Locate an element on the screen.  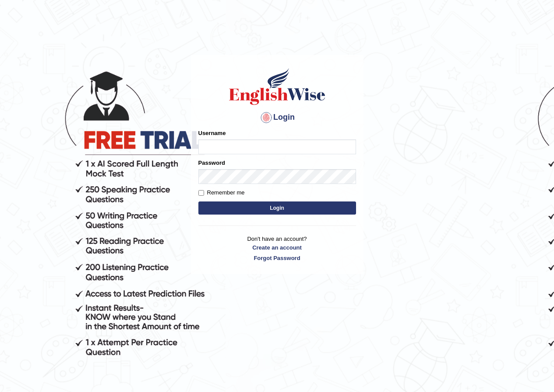
p: Don't have an account? is located at coordinates (277, 248).